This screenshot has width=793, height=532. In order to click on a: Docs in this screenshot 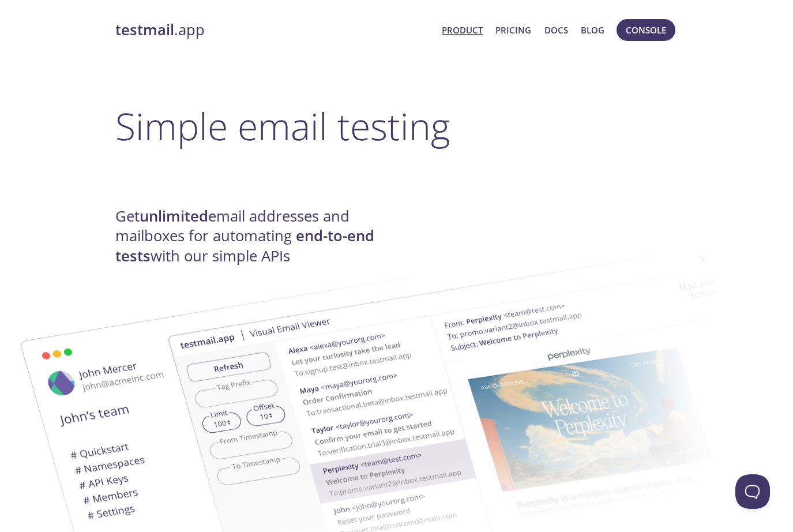, I will do `click(556, 30)`.